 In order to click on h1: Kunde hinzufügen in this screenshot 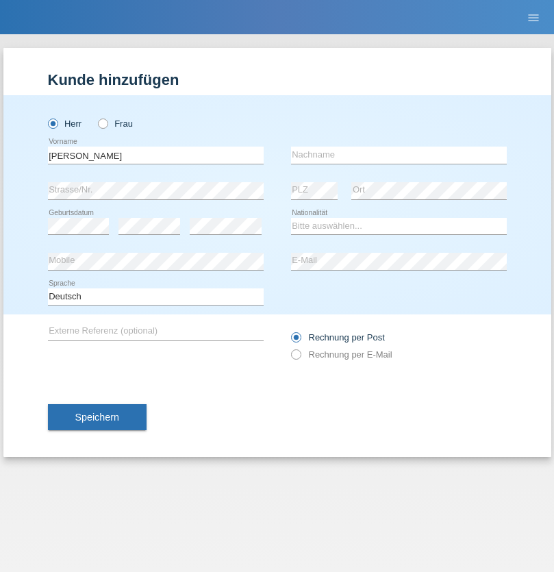, I will do `click(277, 79)`.